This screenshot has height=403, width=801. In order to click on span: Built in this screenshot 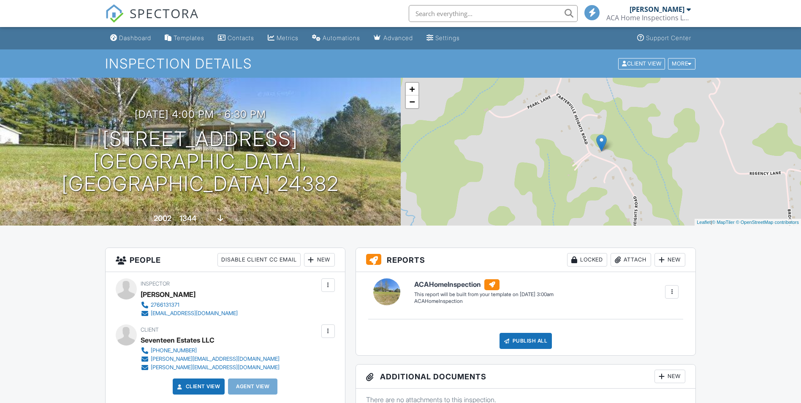, I will do `click(148, 219)`.